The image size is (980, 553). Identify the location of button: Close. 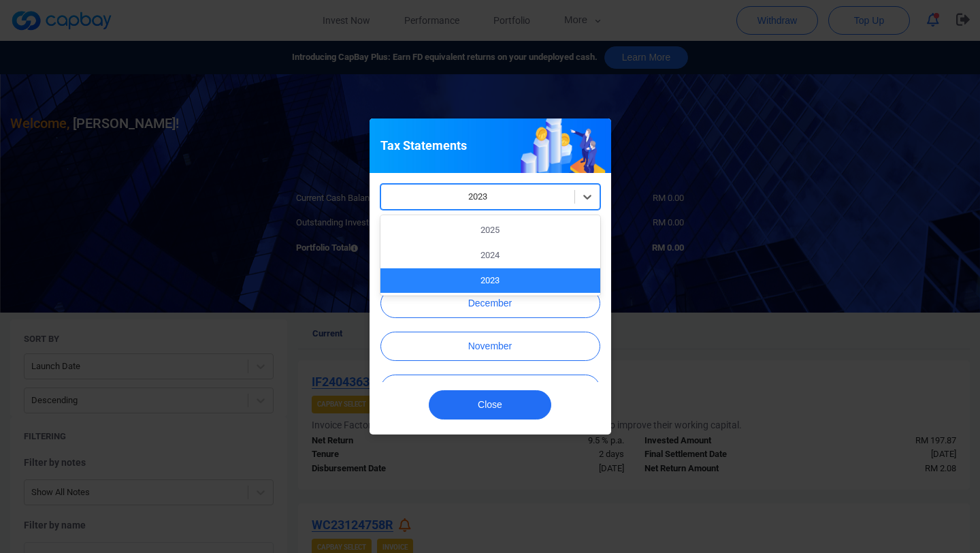
(490, 404).